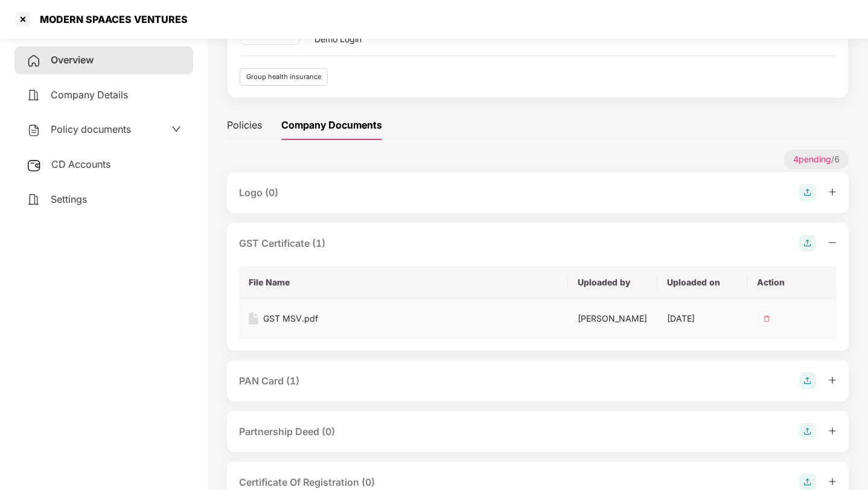 The height and width of the screenshot is (490, 868). Describe the element at coordinates (832, 243) in the screenshot. I see `span: minus` at that location.